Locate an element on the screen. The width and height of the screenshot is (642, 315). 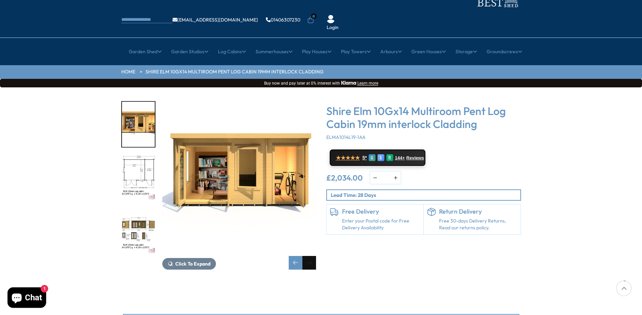
span: 0 is located at coordinates (314, 16).